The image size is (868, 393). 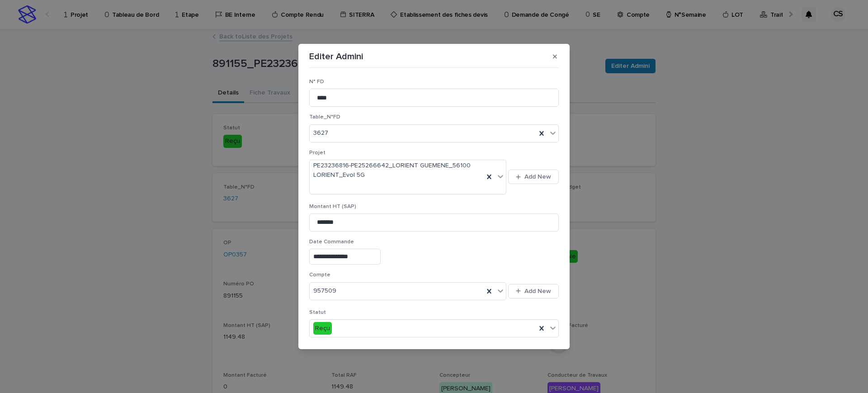 What do you see at coordinates (318, 153) in the screenshot?
I see `span: Projet` at bounding box center [318, 153].